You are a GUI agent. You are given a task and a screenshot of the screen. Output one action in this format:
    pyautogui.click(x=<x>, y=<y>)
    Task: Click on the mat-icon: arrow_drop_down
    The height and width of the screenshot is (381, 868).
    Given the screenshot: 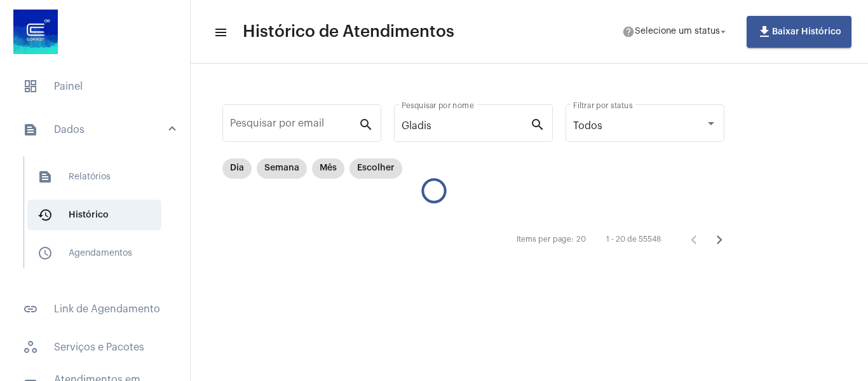 What is the action you would take?
    pyautogui.click(x=723, y=31)
    